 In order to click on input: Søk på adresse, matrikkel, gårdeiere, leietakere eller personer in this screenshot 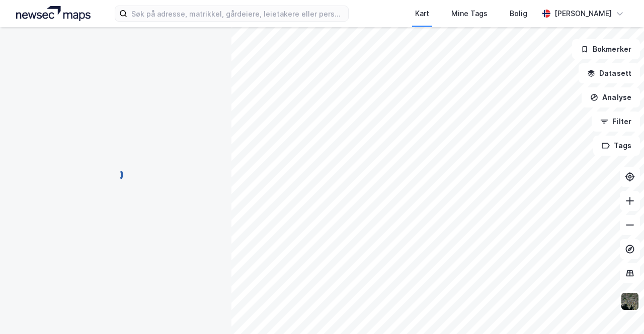, I will do `click(237, 13)`.